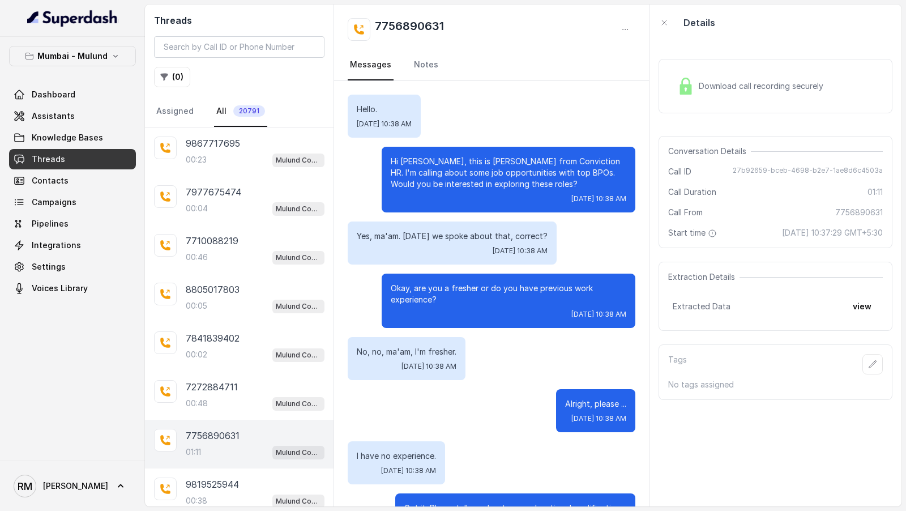  Describe the element at coordinates (72, 116) in the screenshot. I see `a: Assistants` at that location.